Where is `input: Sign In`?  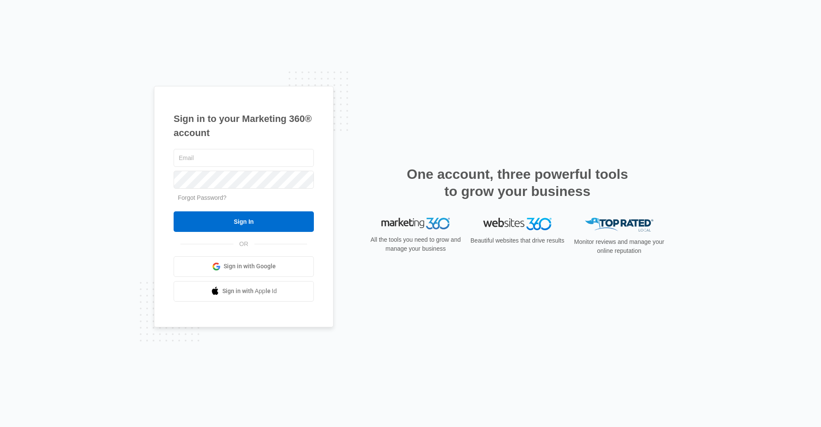
input: Sign In is located at coordinates (244, 221).